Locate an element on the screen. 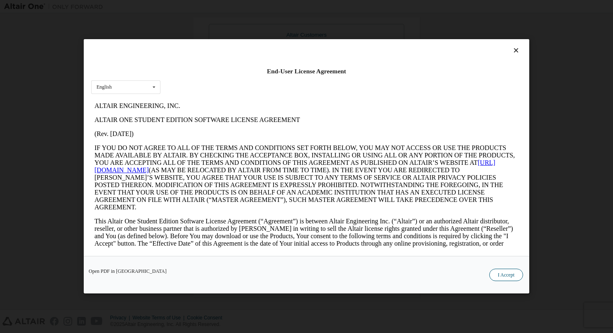 The width and height of the screenshot is (613, 333). div: English is located at coordinates (104, 87).